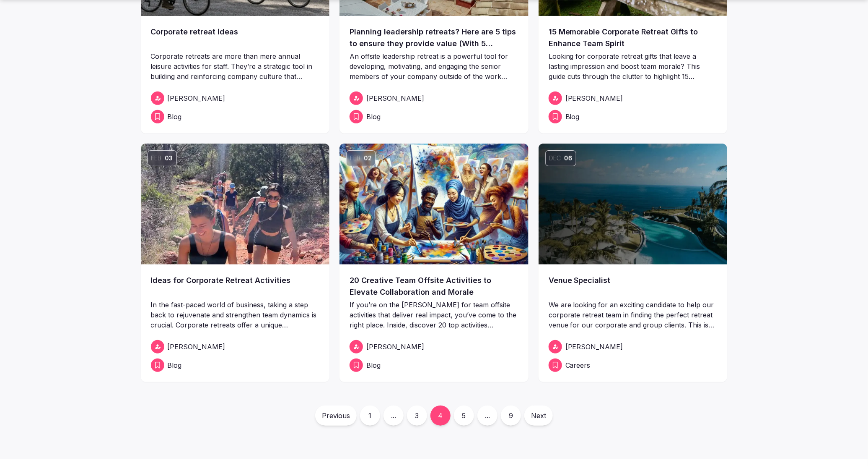 This screenshot has width=868, height=466. Describe the element at coordinates (511, 415) in the screenshot. I see `a: 9` at that location.